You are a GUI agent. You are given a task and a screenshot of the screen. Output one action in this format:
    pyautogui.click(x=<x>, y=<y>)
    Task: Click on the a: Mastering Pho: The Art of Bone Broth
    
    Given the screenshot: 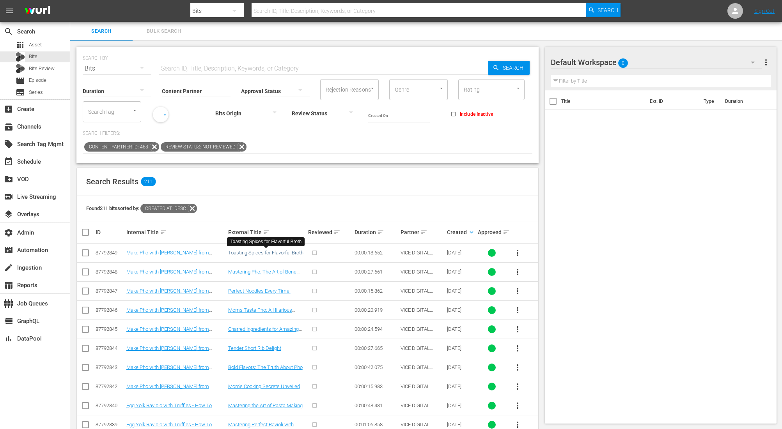 What is the action you would take?
    pyautogui.click(x=264, y=275)
    